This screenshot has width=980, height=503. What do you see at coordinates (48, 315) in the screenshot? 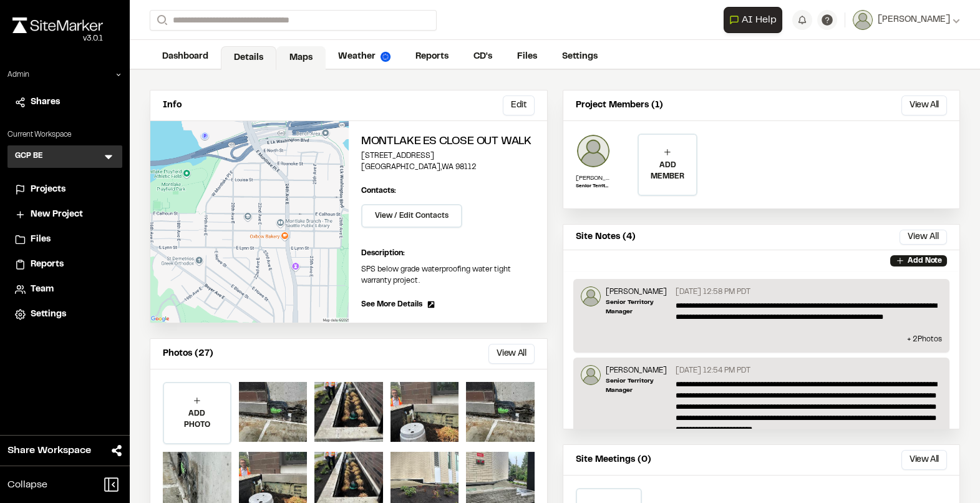
I see `span: Settings` at bounding box center [48, 315].